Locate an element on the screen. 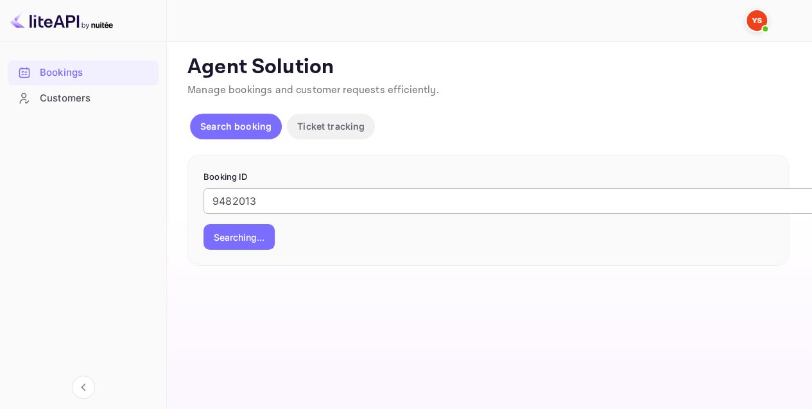 Image resolution: width=812 pixels, height=409 pixels. button: Searching... is located at coordinates (239, 237).